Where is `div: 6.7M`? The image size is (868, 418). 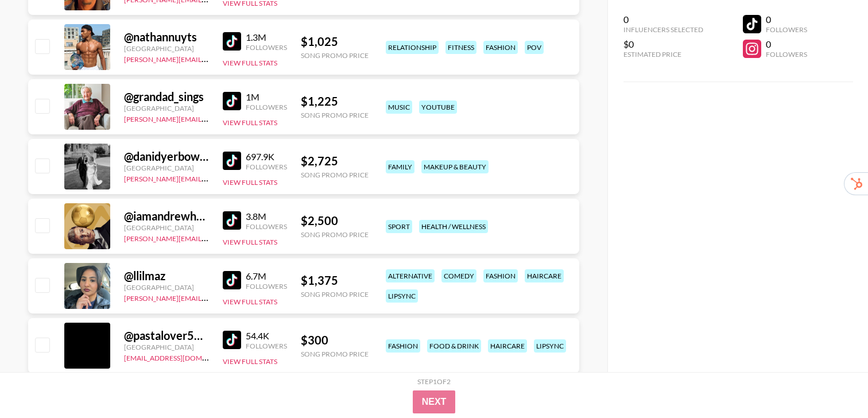
div: 6.7M is located at coordinates (266, 276).